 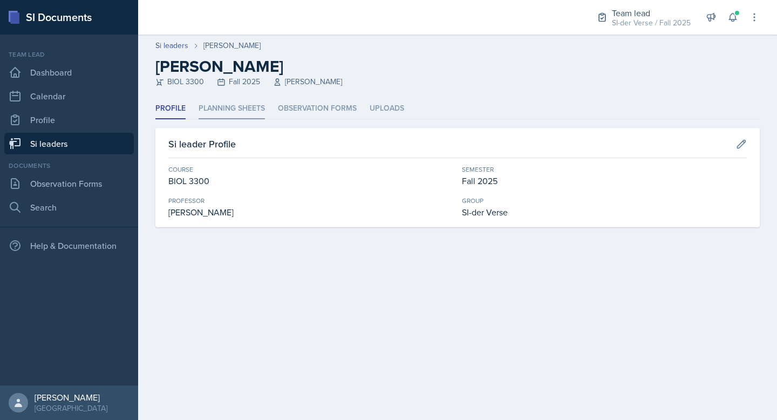 I want to click on div: BIOL 3300, so click(x=311, y=181).